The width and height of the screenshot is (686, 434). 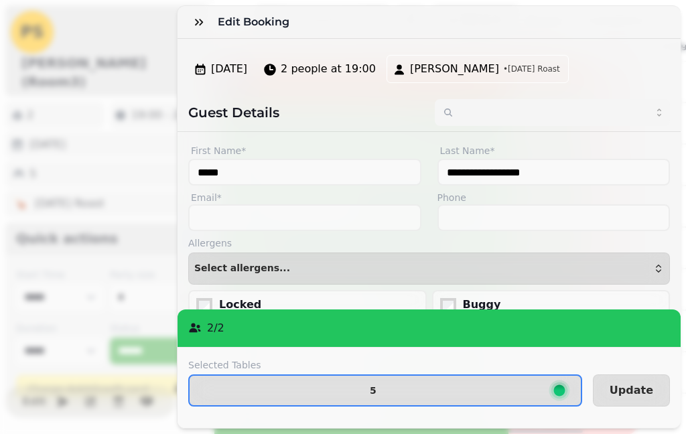 What do you see at coordinates (242, 269) in the screenshot?
I see `span: Select allergens...` at bounding box center [242, 269].